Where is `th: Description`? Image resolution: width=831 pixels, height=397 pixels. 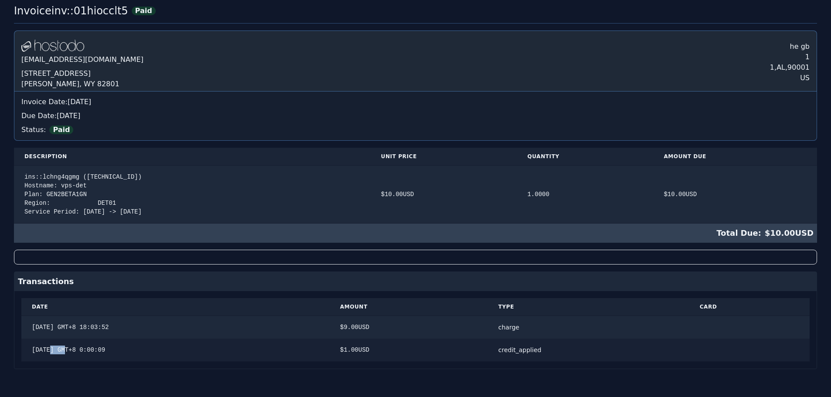 th: Description is located at coordinates (192, 157).